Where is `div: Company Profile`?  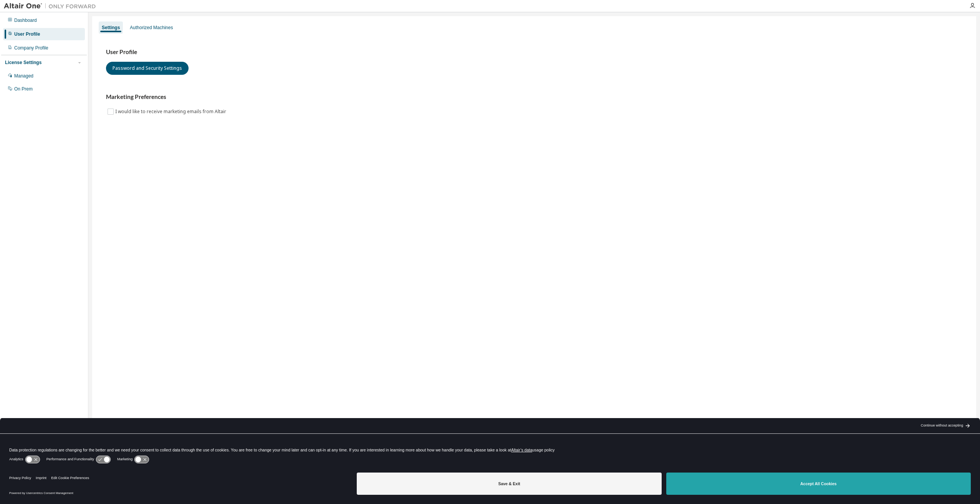
div: Company Profile is located at coordinates (31, 48).